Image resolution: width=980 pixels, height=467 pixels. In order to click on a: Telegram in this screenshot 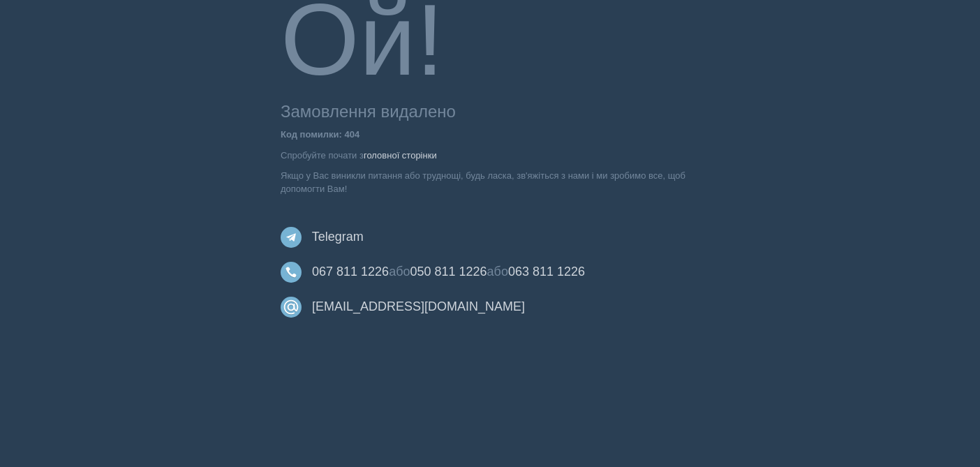, I will do `click(338, 237)`.